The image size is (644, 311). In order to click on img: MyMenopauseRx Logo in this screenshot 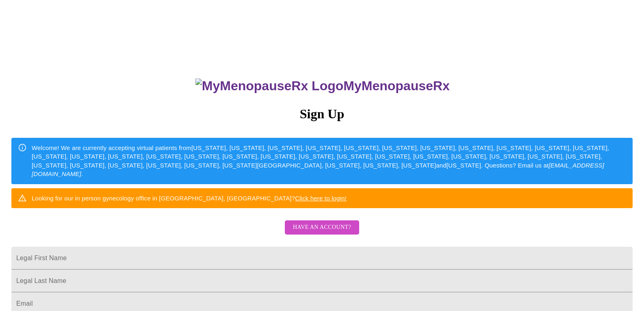, I will do `click(270, 86)`.